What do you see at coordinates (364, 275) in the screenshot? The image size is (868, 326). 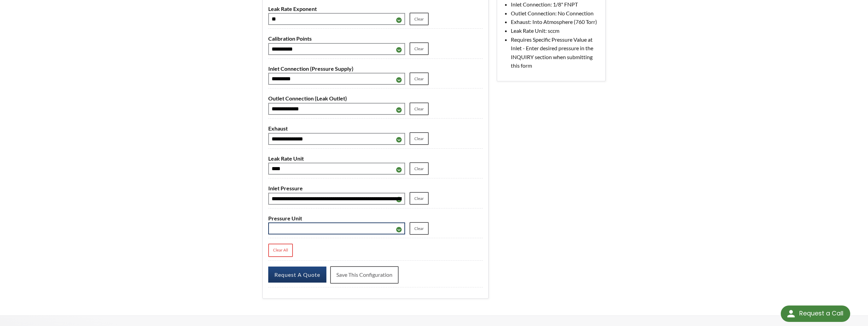 I see `a: Save This Configuration` at bounding box center [364, 275].